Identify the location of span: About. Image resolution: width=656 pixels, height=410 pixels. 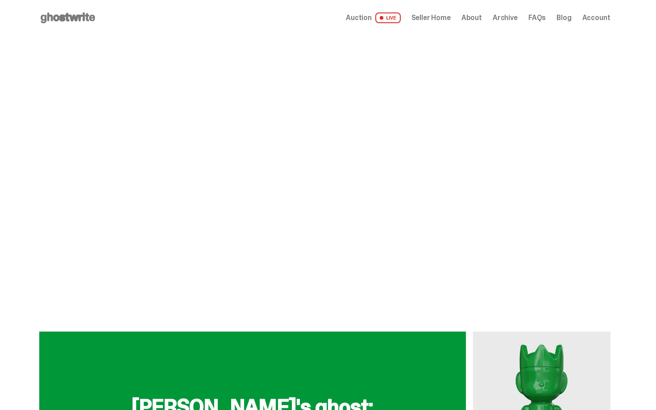
(472, 18).